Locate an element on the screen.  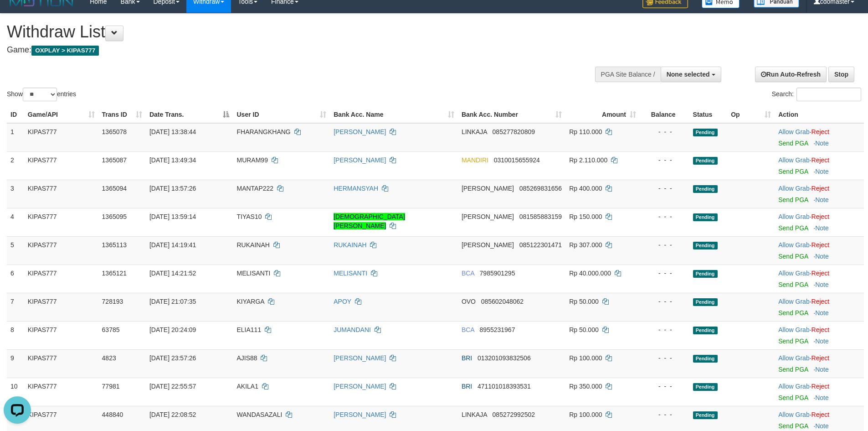
span: FHARANGKHANG is located at coordinates (264, 132).